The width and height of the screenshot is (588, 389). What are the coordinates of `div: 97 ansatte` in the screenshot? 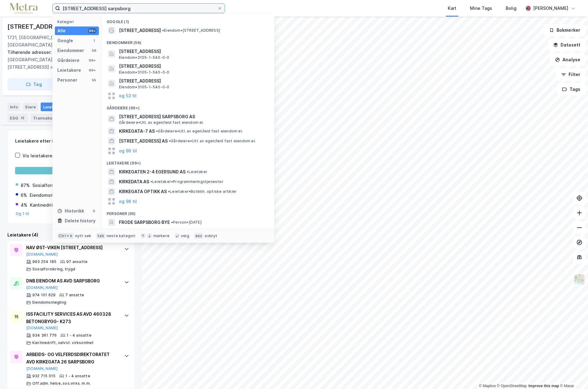 It's located at (77, 262).